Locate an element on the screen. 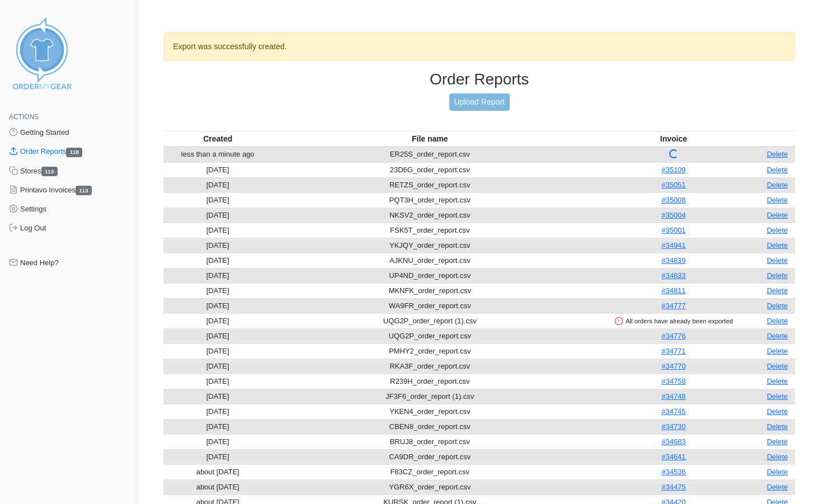 The width and height of the screenshot is (827, 504). a: #34776 is located at coordinates (673, 336).